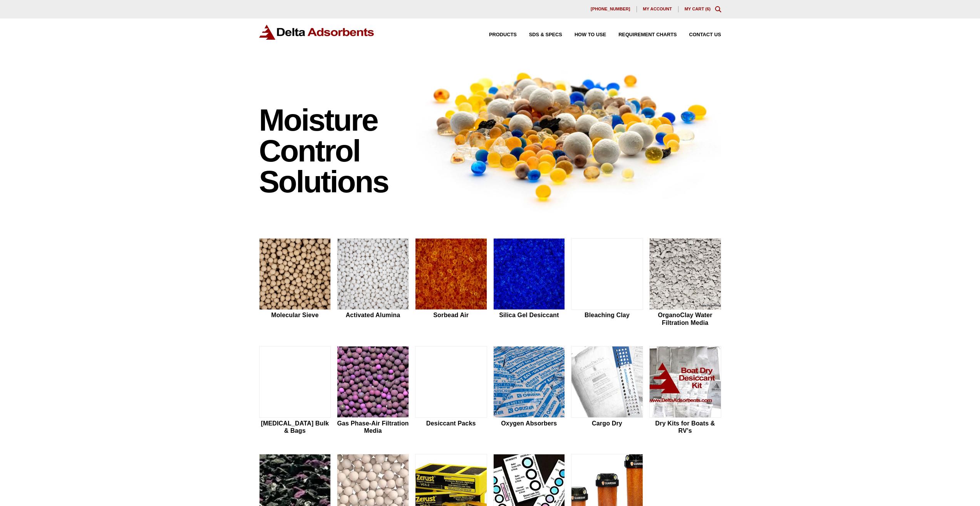 The image size is (980, 506). What do you see at coordinates (647, 35) in the screenshot?
I see `span: Requirement Charts` at bounding box center [647, 35].